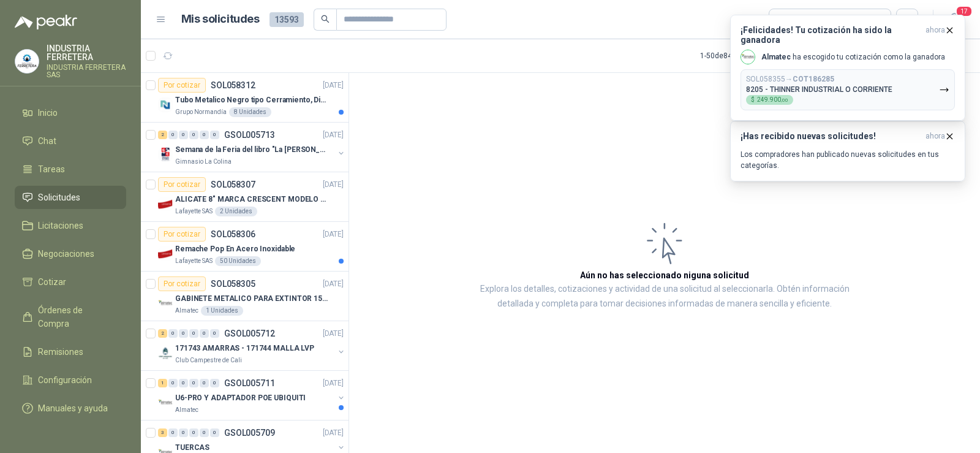 Image resolution: width=980 pixels, height=453 pixels. What do you see at coordinates (48, 113) in the screenshot?
I see `span: Inicio` at bounding box center [48, 113].